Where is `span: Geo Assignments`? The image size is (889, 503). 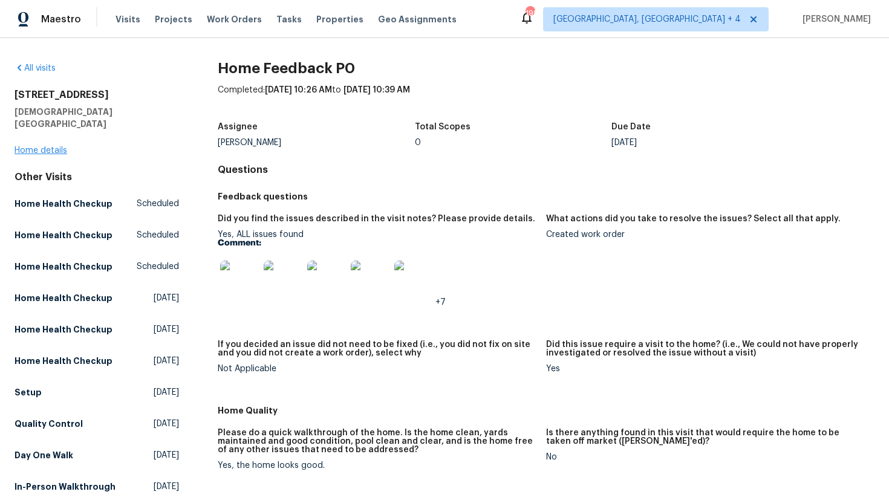 span: Geo Assignments is located at coordinates (417, 19).